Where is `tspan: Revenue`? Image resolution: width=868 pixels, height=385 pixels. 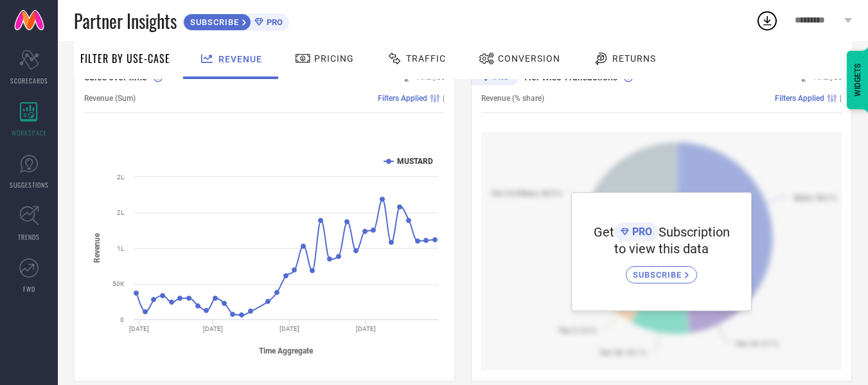
tspan: Revenue is located at coordinates (97, 248).